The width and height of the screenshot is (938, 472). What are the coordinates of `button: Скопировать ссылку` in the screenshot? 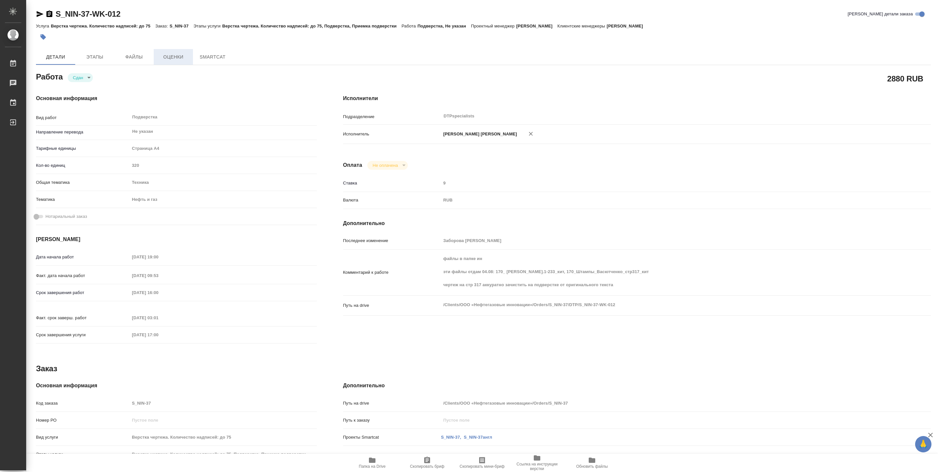 It's located at (49, 14).